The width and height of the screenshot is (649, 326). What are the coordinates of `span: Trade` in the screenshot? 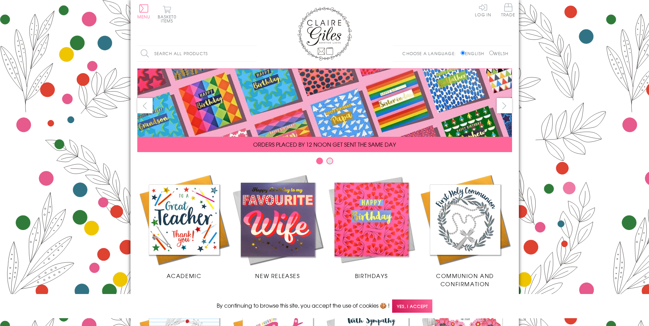 It's located at (508, 10).